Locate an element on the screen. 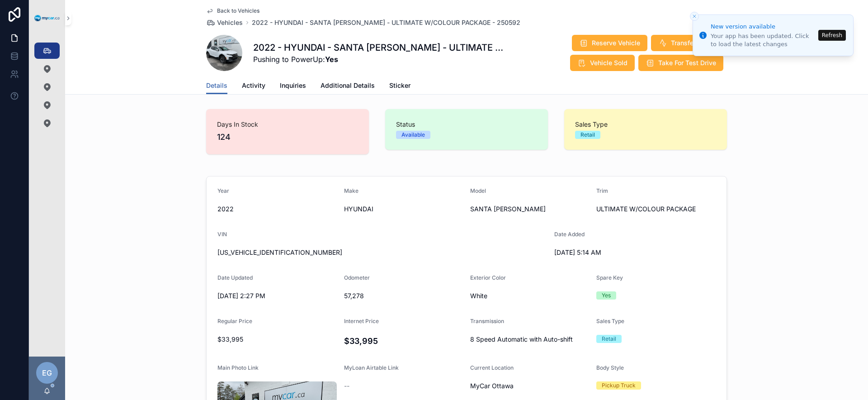 This screenshot has height=400, width=868. span: Inquiries is located at coordinates (293, 85).